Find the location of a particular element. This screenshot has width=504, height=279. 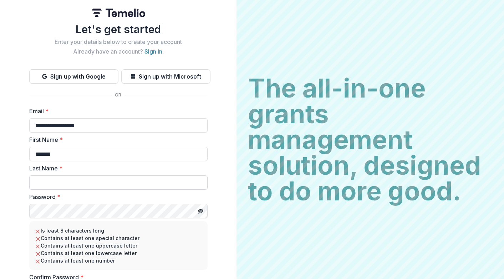

h1: Let's get started is located at coordinates (118, 29).